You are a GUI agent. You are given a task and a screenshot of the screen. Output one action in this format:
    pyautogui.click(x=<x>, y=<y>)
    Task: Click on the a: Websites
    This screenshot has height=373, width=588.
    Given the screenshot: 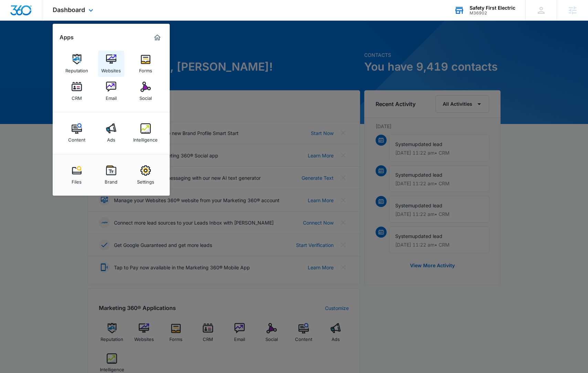 What is the action you would take?
    pyautogui.click(x=111, y=64)
    